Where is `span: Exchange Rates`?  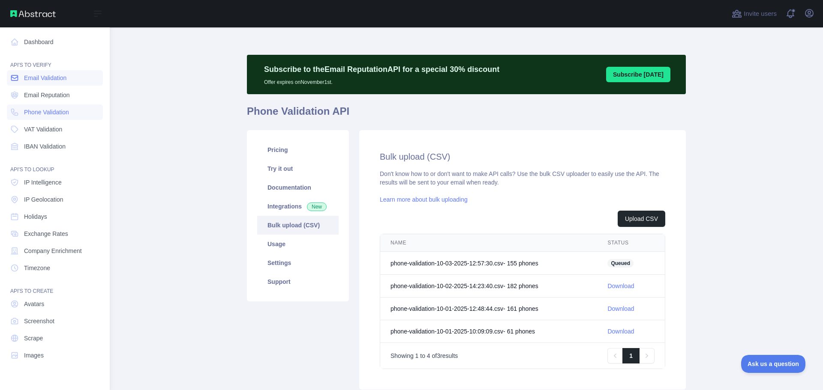
span: Exchange Rates is located at coordinates (46, 234).